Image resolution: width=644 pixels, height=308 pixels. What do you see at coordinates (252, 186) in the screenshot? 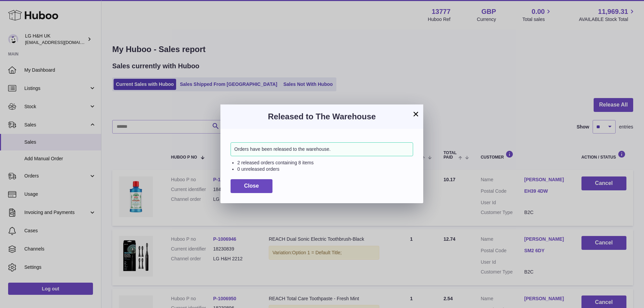
I see `span: Close` at bounding box center [252, 186].